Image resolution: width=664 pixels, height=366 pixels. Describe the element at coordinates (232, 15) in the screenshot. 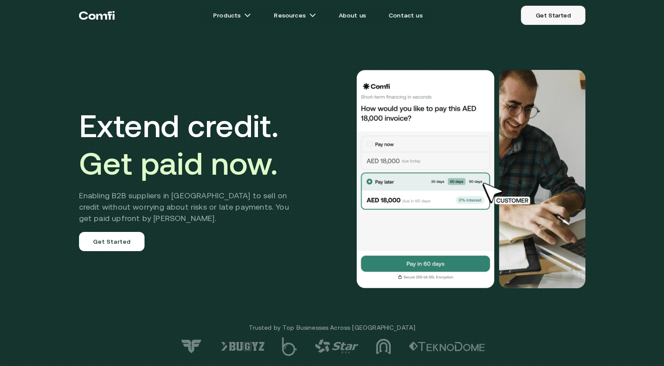

I see `a: Productsarrow icons` at that location.